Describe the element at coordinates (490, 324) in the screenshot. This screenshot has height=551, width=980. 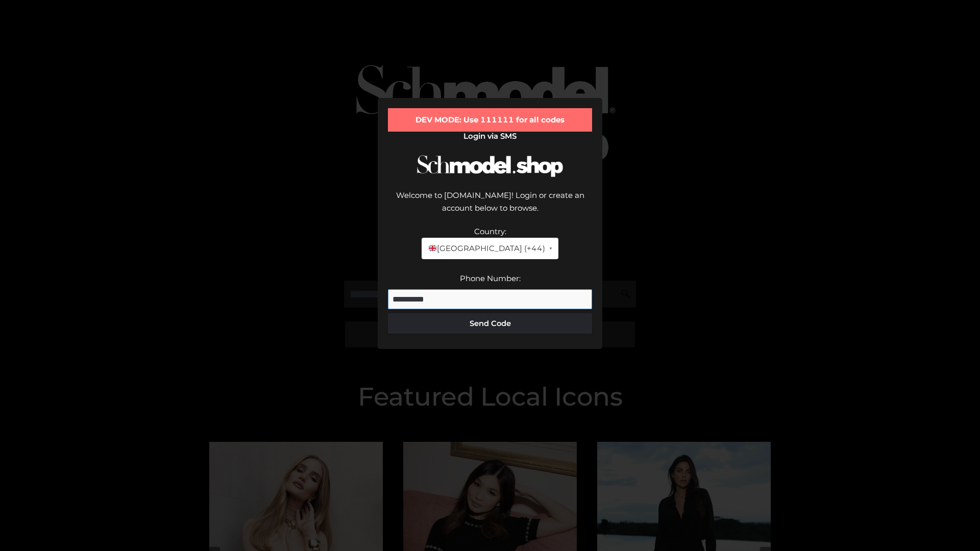
I see `button: Send Code` at that location.